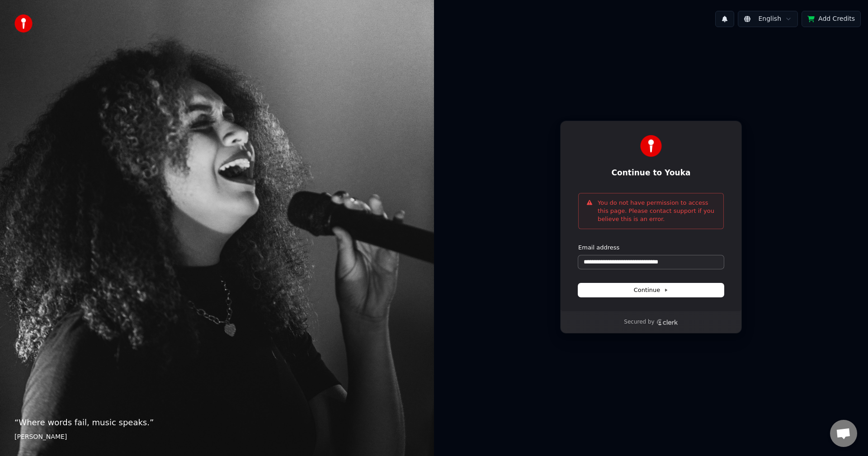  Describe the element at coordinates (24, 24) in the screenshot. I see `img: youka` at that location.